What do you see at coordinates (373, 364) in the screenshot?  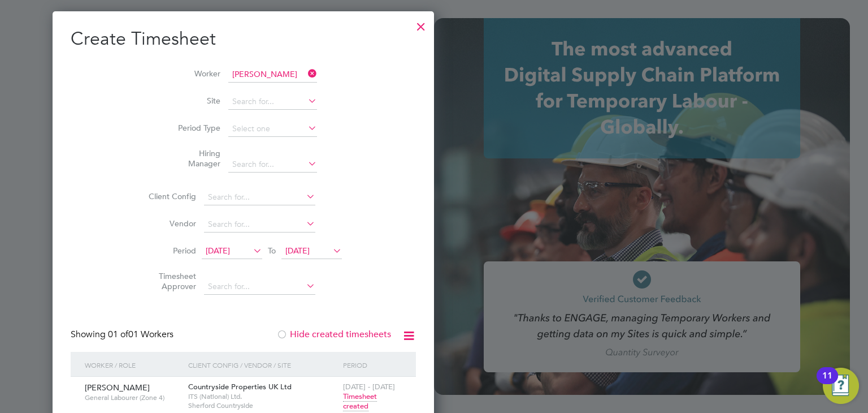 I see `div: Period` at bounding box center [373, 364].